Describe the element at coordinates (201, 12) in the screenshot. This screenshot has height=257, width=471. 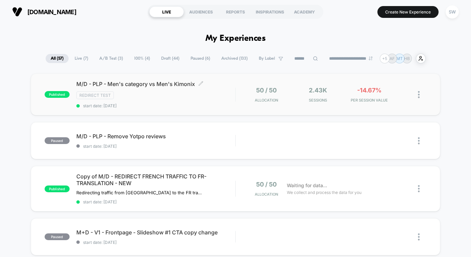
I see `div: AUDIENCES` at that location.